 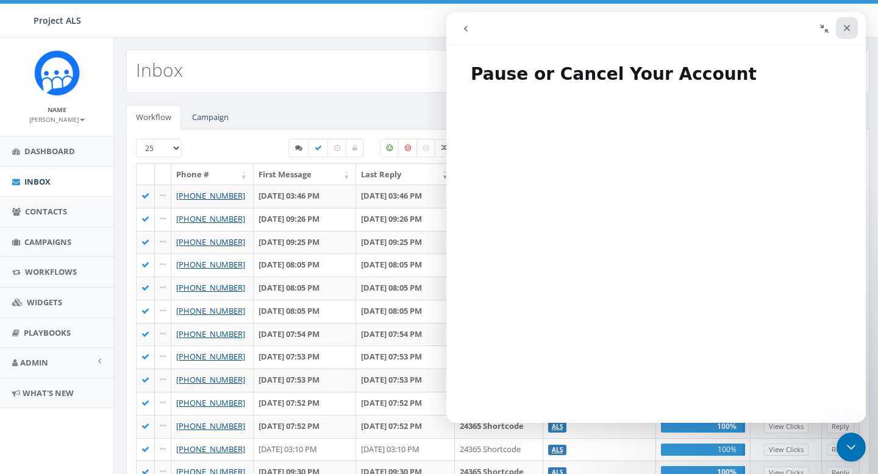 What do you see at coordinates (49, 151) in the screenshot?
I see `span: Dashboard` at bounding box center [49, 151].